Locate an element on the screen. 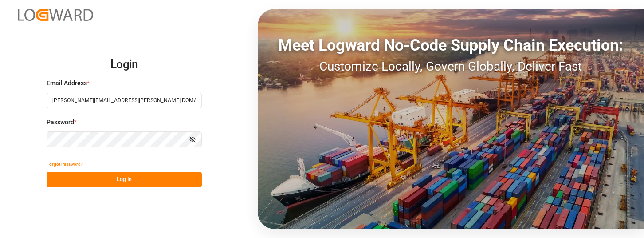 This screenshot has width=644, height=238. div: Meet Logward No-Code Supply Chain Execution: is located at coordinates (450, 45).